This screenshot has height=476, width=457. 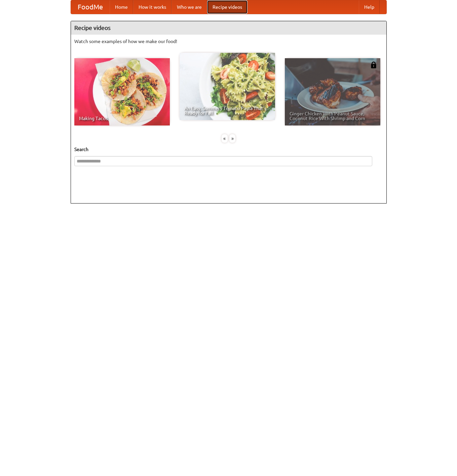 What do you see at coordinates (121, 7) in the screenshot?
I see `a: Home` at bounding box center [121, 7].